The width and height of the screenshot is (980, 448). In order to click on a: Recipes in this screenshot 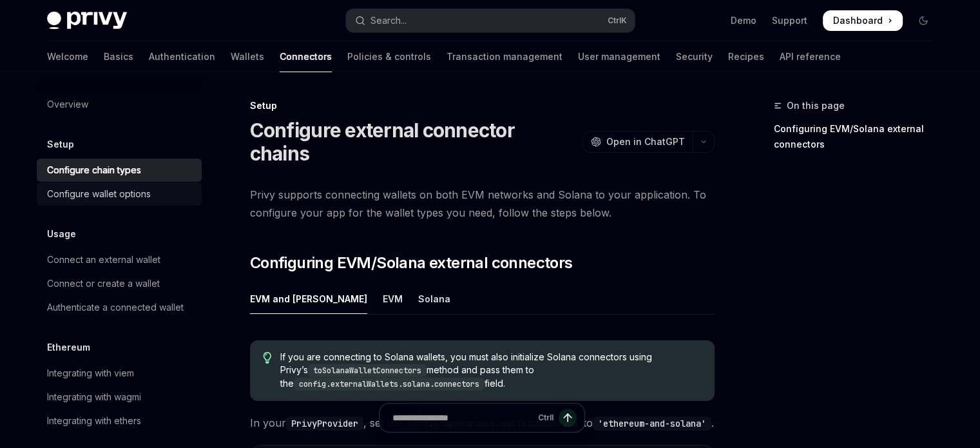, I will do `click(746, 57)`.